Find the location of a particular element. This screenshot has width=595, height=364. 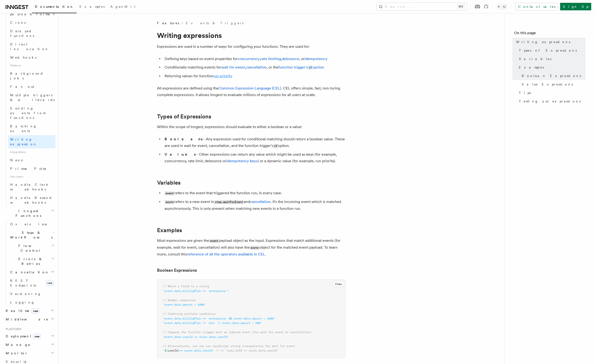

a: Direct invocation is located at coordinates (32, 47).